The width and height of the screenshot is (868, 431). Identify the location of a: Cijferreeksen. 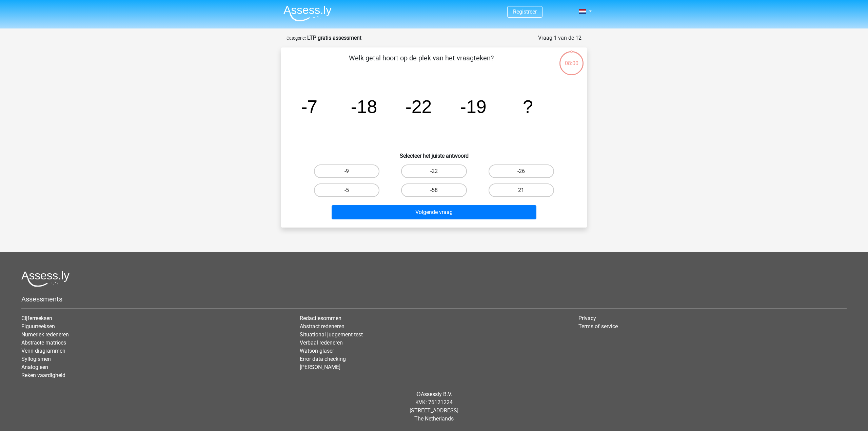
(37, 319).